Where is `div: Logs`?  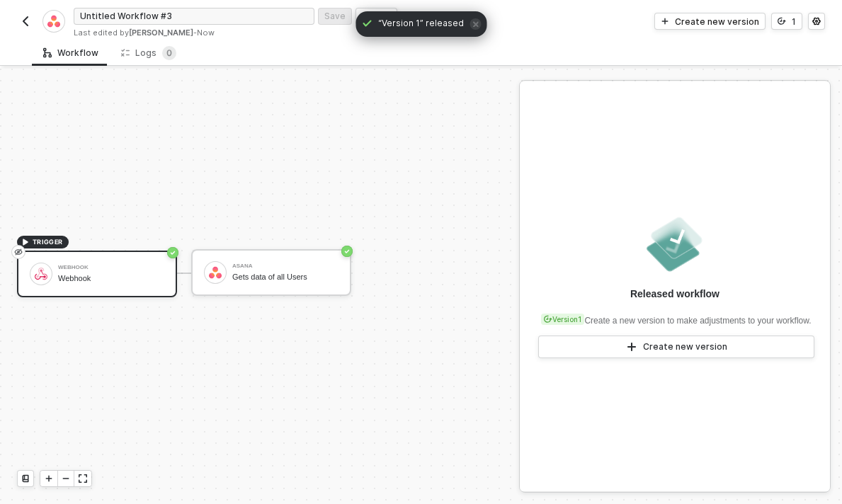 div: Logs is located at coordinates (149, 53).